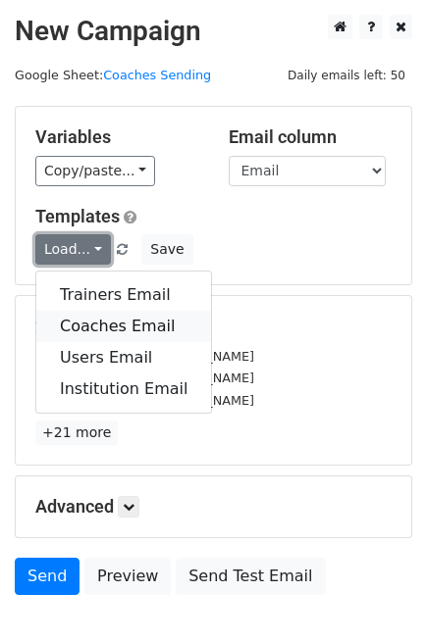 This screenshot has width=427, height=642. I want to click on span: Daily emails left: 50, so click(346, 76).